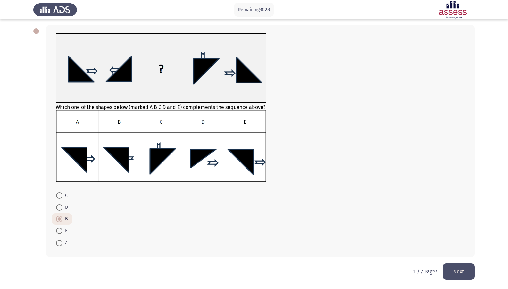 The width and height of the screenshot is (508, 289). What do you see at coordinates (65, 195) in the screenshot?
I see `span: C` at bounding box center [65, 195].